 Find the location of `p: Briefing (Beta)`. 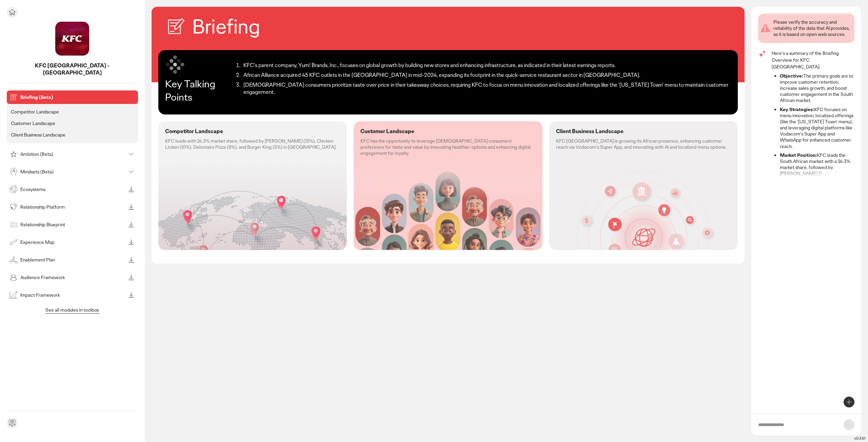

p: Briefing (Beta) is located at coordinates (78, 97).